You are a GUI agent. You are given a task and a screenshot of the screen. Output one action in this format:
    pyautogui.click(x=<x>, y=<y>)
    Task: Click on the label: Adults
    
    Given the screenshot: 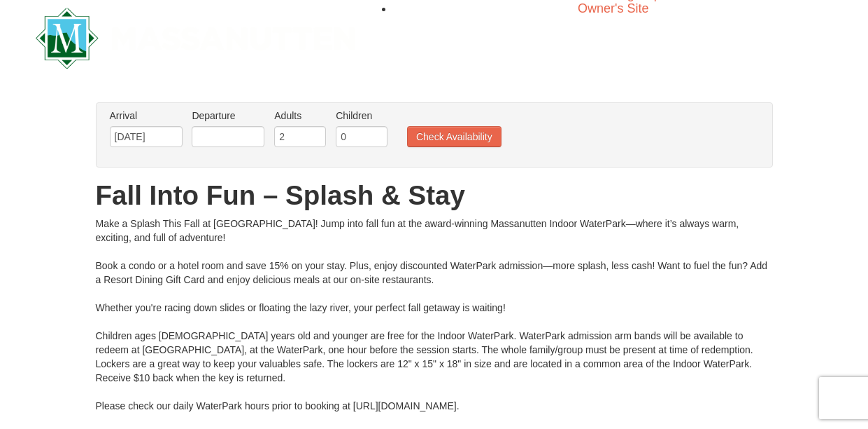 What is the action you would take?
    pyautogui.click(x=300, y=116)
    